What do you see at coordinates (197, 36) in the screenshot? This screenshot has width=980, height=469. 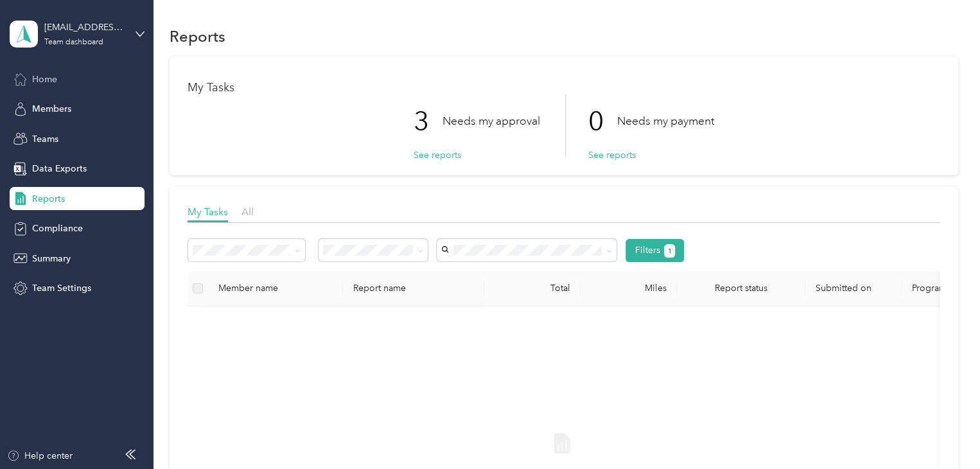 I see `h1: Reports` at bounding box center [197, 36].